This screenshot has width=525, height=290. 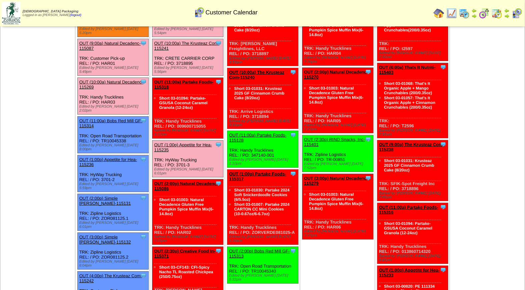 What do you see at coordinates (484, 13) in the screenshot?
I see `img: calendarblend.gif` at bounding box center [484, 13].